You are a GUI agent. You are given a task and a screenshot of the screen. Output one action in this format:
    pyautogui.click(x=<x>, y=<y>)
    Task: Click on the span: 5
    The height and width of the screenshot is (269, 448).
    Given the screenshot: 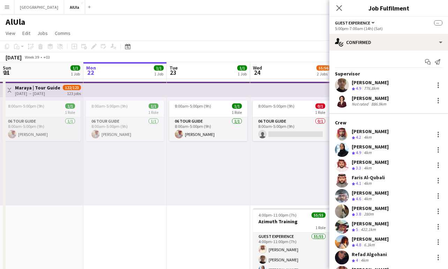 What is the action you would take?
    pyautogui.click(x=357, y=229)
    